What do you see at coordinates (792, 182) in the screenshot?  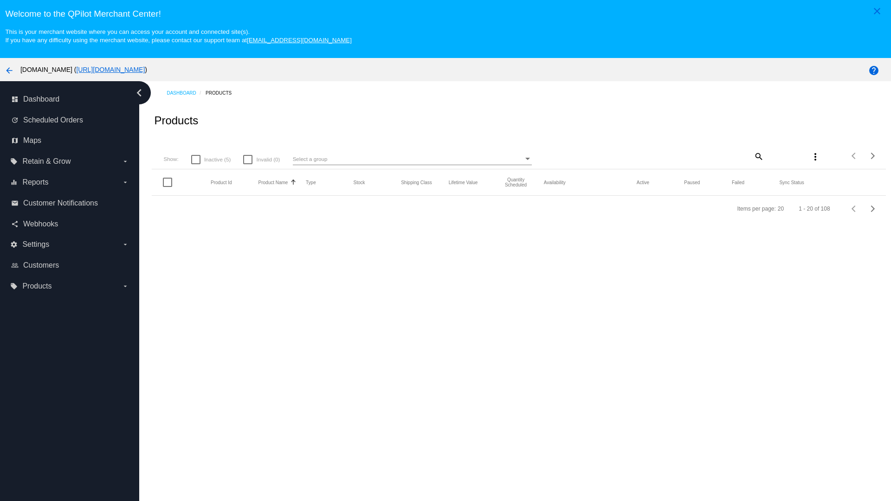 I see `button: Change sorting for ValidationErrorCode` at bounding box center [792, 182].